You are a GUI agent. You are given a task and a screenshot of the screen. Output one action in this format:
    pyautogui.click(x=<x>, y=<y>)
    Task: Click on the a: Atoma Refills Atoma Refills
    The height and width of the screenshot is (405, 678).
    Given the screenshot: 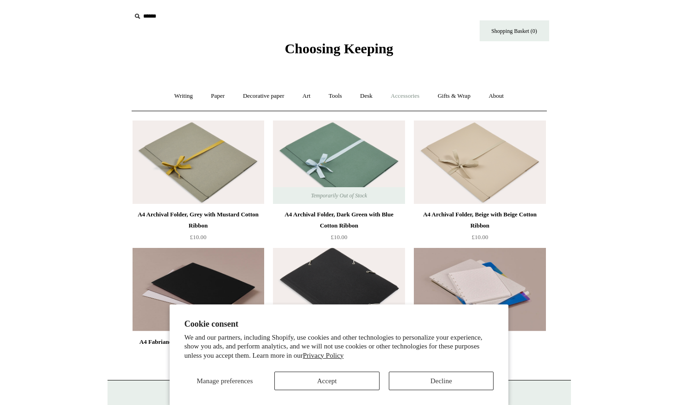 What is the action you would take?
    pyautogui.click(x=480, y=290)
    